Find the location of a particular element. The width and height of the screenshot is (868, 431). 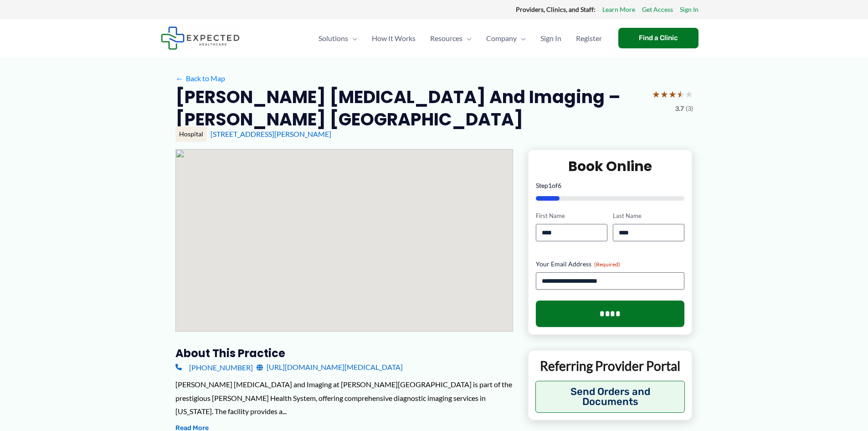

p: Referring Provider Portal is located at coordinates (610, 366).